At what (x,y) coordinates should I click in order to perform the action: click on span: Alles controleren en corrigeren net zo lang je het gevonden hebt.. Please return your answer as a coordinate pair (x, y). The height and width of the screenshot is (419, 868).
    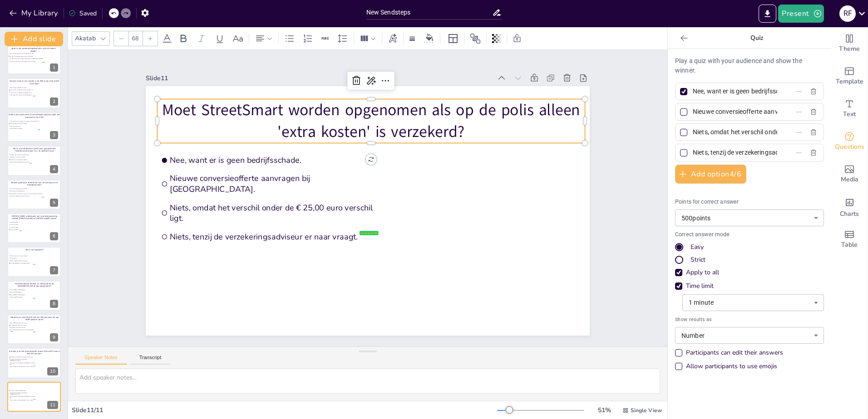
    Looking at the image, I should click on (25, 121).